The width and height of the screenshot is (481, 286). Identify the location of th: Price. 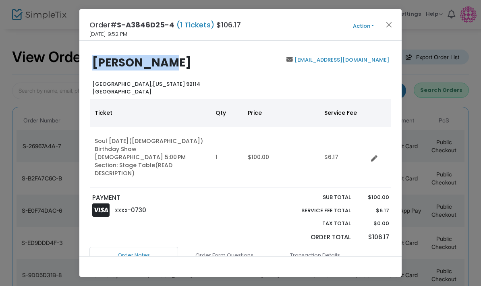
(281, 113).